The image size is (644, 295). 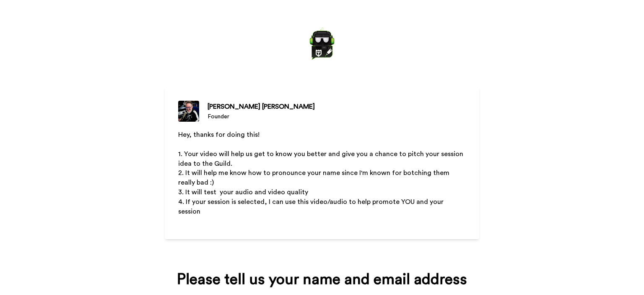 I want to click on span: Hey, thanks for doing this!, so click(x=219, y=135).